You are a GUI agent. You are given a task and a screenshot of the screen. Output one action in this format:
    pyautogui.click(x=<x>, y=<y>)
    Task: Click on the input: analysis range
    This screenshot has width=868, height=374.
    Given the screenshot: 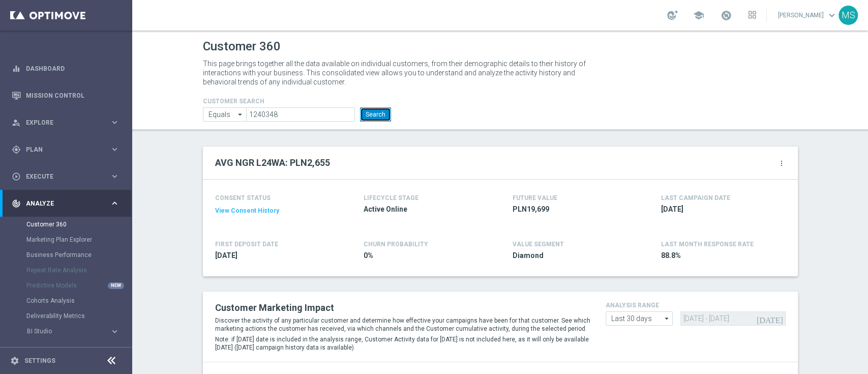 What is the action you would take?
    pyautogui.click(x=639, y=318)
    